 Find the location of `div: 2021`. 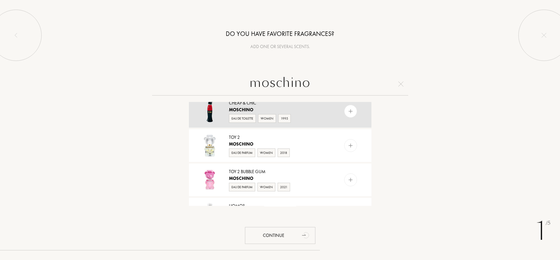

div: 2021 is located at coordinates (284, 187).